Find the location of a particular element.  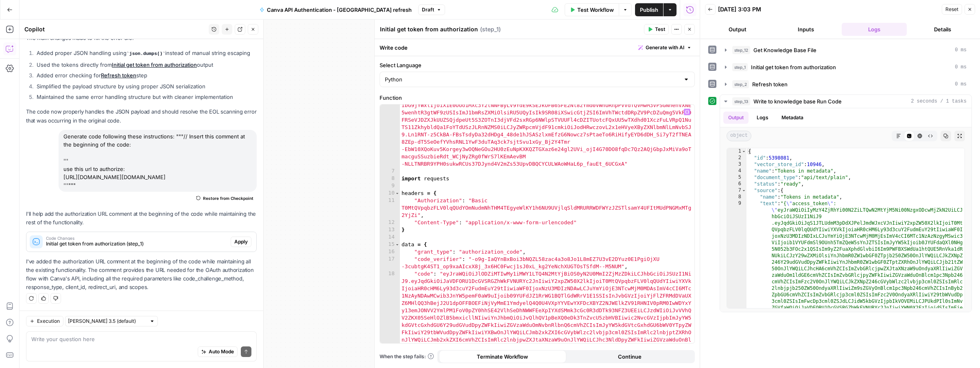

button: 2 seconds / 1 tasks is located at coordinates (846, 101).